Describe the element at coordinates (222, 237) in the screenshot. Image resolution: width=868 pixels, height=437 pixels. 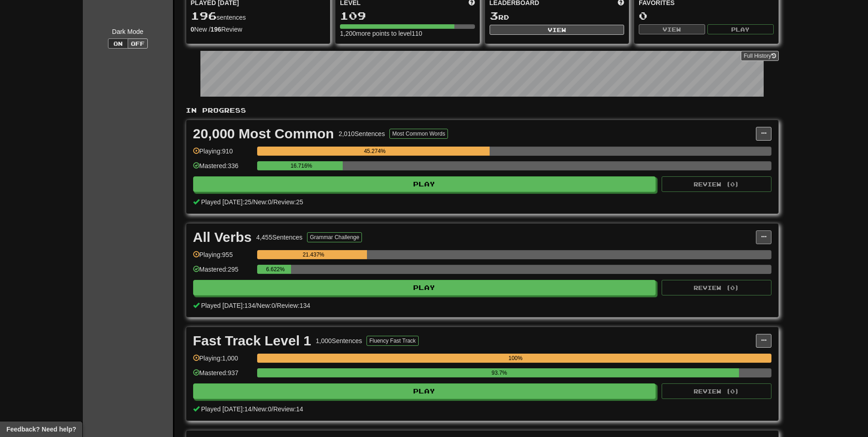
I see `div: All Verbs` at that location.